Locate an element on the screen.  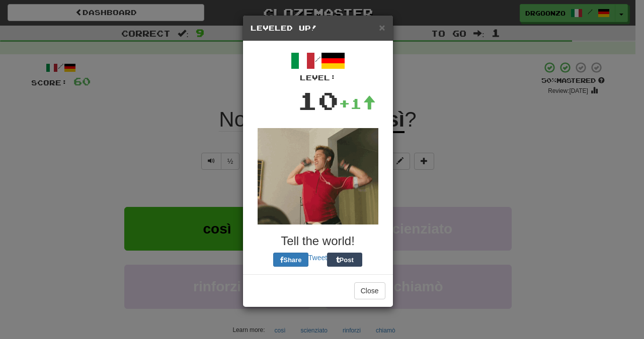
button: Post is located at coordinates (345, 260).